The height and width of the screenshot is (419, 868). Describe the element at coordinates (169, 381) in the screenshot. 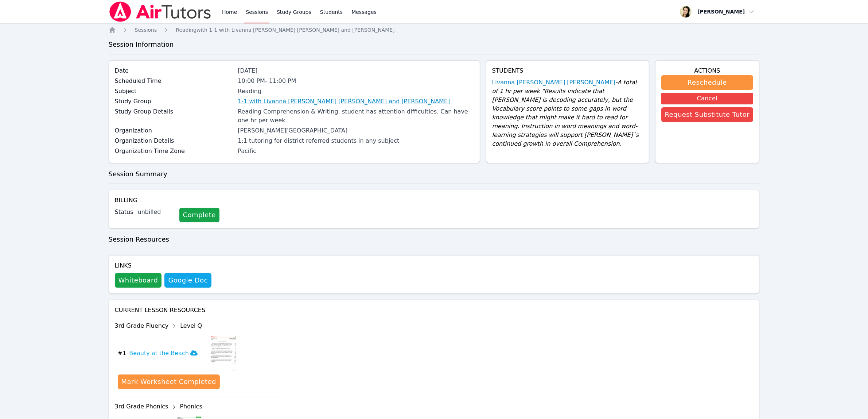

I see `button: Mark Worksheet Completed` at that location.